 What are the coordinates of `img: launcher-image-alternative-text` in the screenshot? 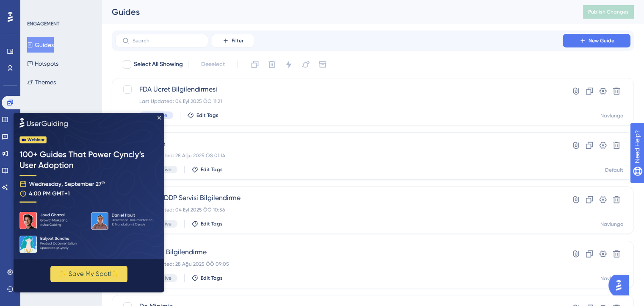 It's located at (10, 13).